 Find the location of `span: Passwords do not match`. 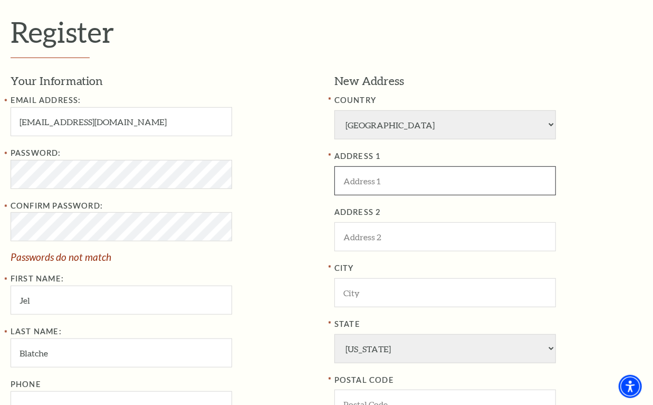

span: Passwords do not match is located at coordinates (61, 256).